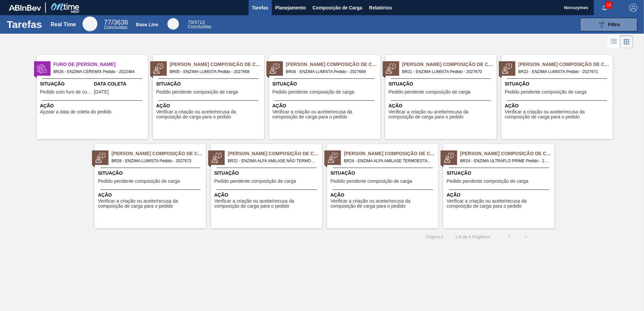 The image size is (644, 311). I want to click on img: Logout, so click(633, 8).